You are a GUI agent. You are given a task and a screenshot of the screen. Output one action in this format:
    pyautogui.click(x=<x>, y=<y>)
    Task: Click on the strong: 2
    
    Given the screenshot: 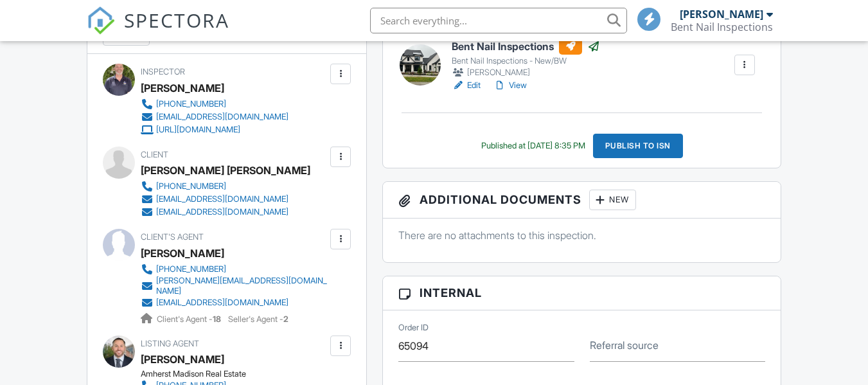 What is the action you would take?
    pyautogui.click(x=286, y=319)
    